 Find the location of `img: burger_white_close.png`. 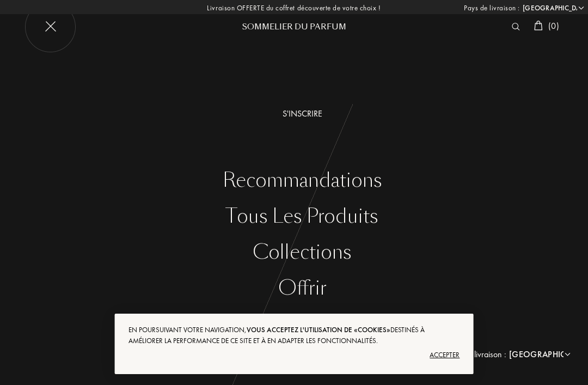

img: burger_white_close.png is located at coordinates (50, 27).